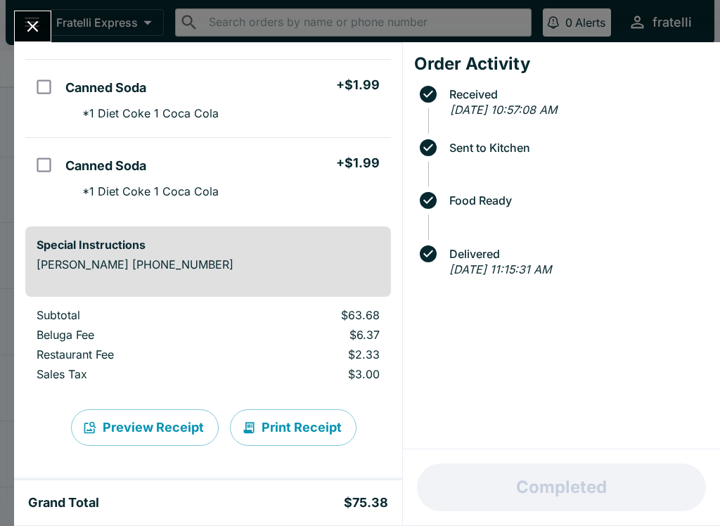 The height and width of the screenshot is (526, 720). What do you see at coordinates (127, 335) in the screenshot?
I see `p: Beluga Fee` at bounding box center [127, 335].